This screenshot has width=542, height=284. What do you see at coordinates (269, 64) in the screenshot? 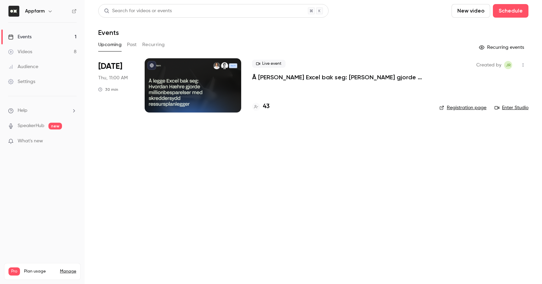
I see `span: Live event` at bounding box center [269, 64].